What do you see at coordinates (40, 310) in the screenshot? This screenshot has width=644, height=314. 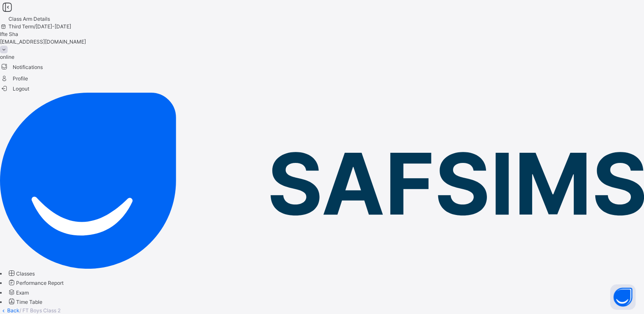 I see `span: / FT Boys Class 2` at bounding box center [40, 310].